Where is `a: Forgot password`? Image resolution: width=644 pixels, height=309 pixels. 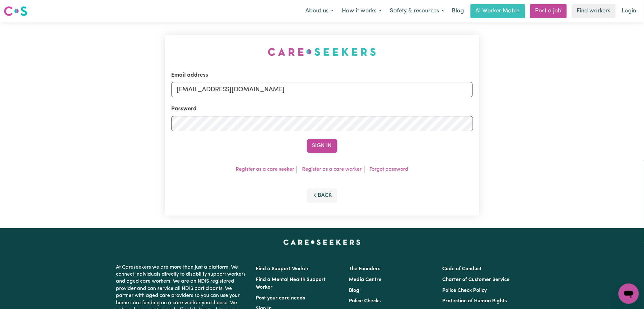 a: Forgot password is located at coordinates (389, 169).